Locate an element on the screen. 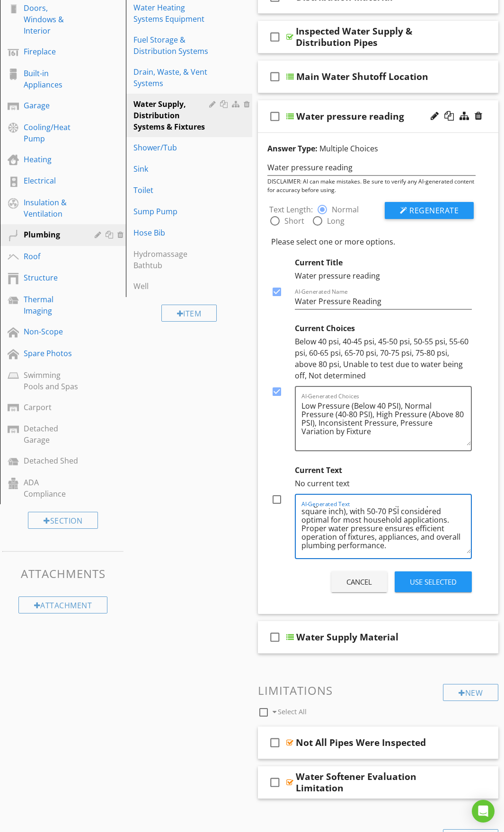 The width and height of the screenshot is (504, 832). label: Short is located at coordinates (294, 221).